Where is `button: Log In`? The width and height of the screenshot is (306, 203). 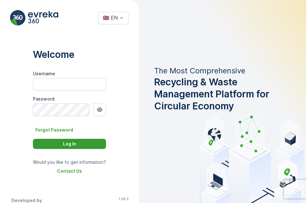
button: Log In is located at coordinates (69, 144).